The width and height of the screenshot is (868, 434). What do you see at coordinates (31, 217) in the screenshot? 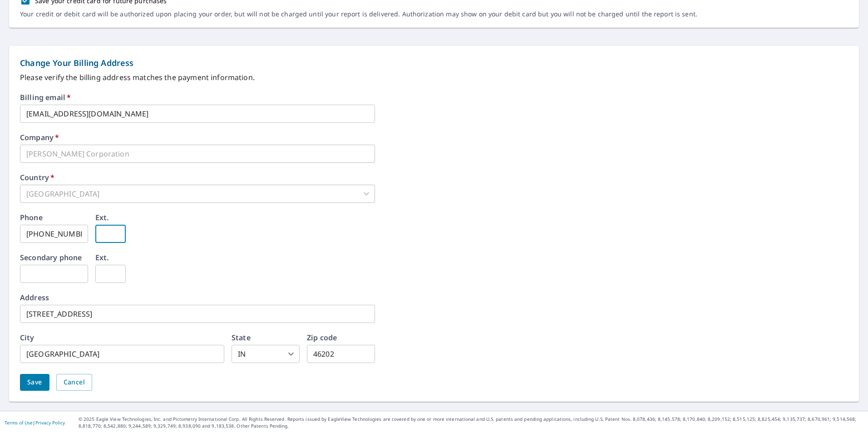
I see `label: Phone` at bounding box center [31, 217].